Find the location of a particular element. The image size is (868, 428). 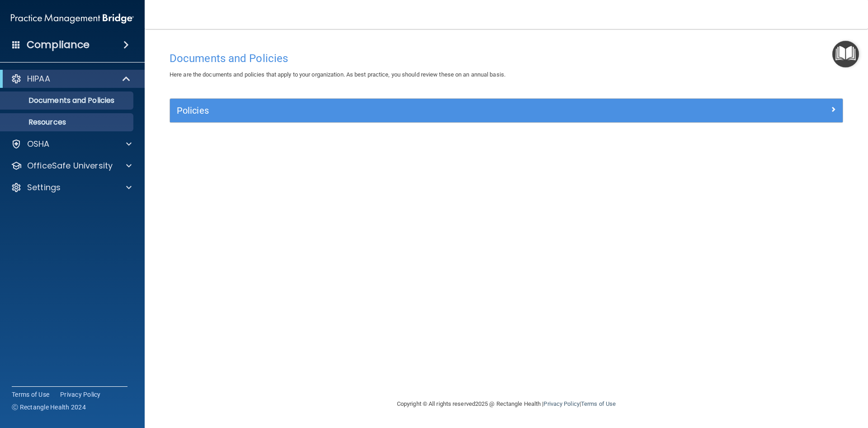

h5: Policies is located at coordinates (422, 110).